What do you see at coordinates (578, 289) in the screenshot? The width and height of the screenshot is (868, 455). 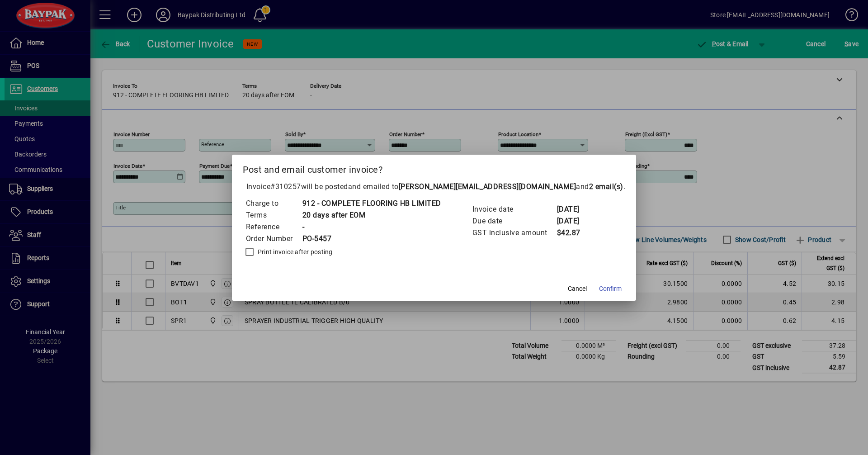 I see `span: Cancel` at bounding box center [578, 289].